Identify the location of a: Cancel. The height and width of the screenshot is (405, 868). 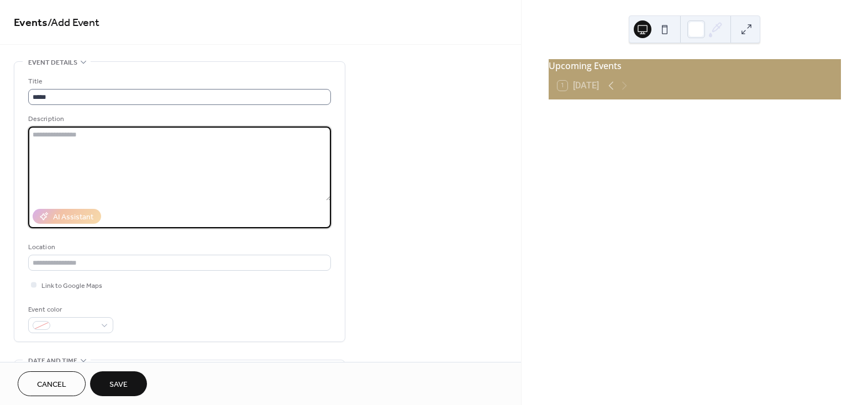
(52, 383).